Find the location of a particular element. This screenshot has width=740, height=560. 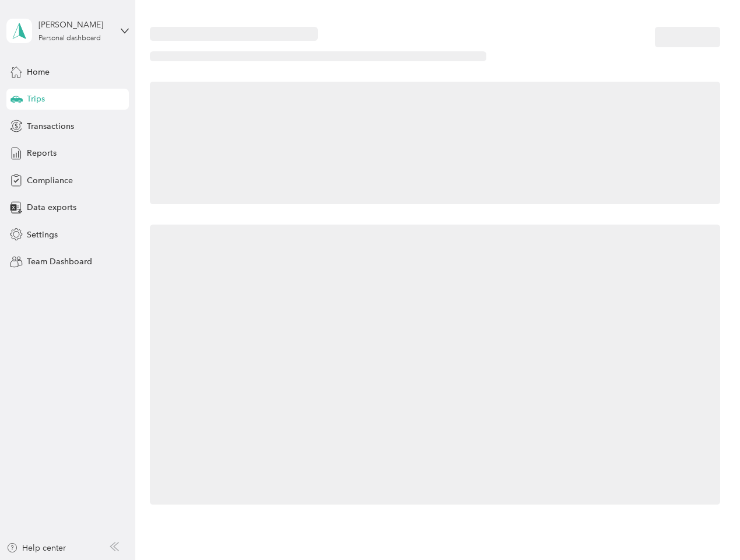

span: Trips is located at coordinates (35, 98).